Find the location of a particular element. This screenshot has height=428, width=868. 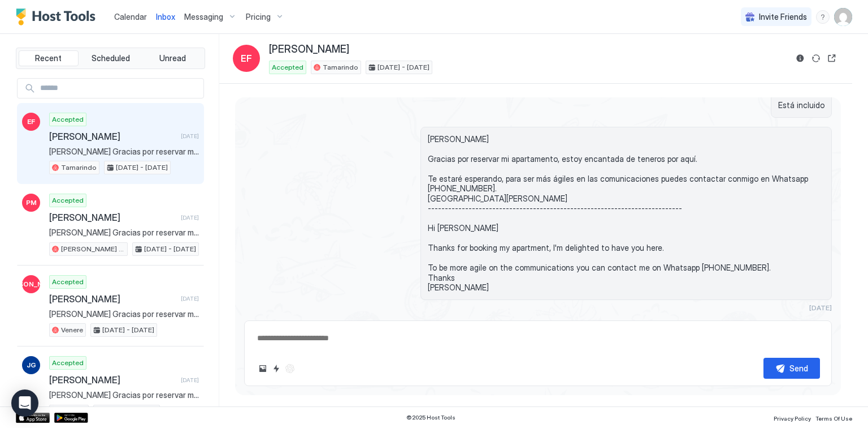

span: Messaging is located at coordinates (204, 17).